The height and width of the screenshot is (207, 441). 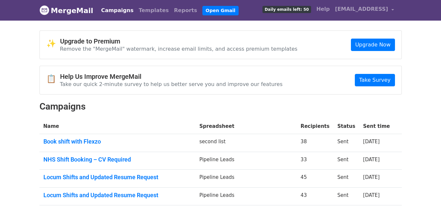 I want to click on p: Take our quick 2-minute survey to help us better serve you and improve our features, so click(x=171, y=84).